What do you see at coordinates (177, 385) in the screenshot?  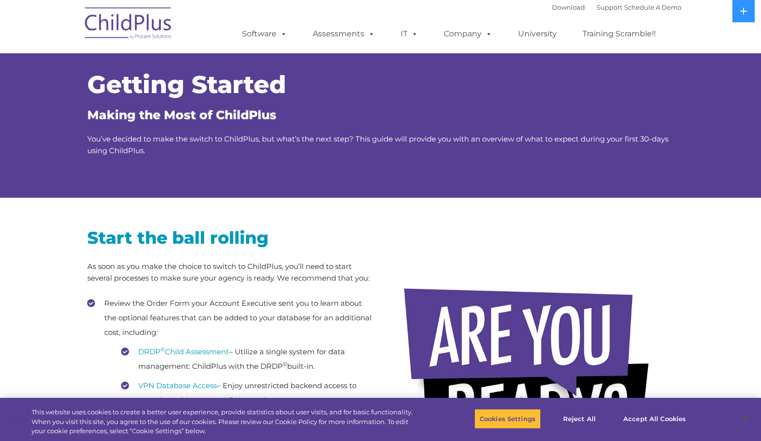 I see `a: VPN Database Access` at bounding box center [177, 385].